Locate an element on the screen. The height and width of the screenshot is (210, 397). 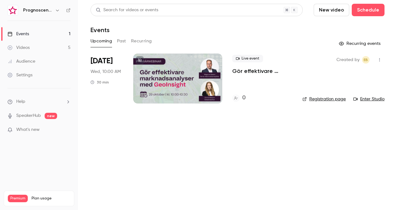
button: Upcoming is located at coordinates (101, 41).